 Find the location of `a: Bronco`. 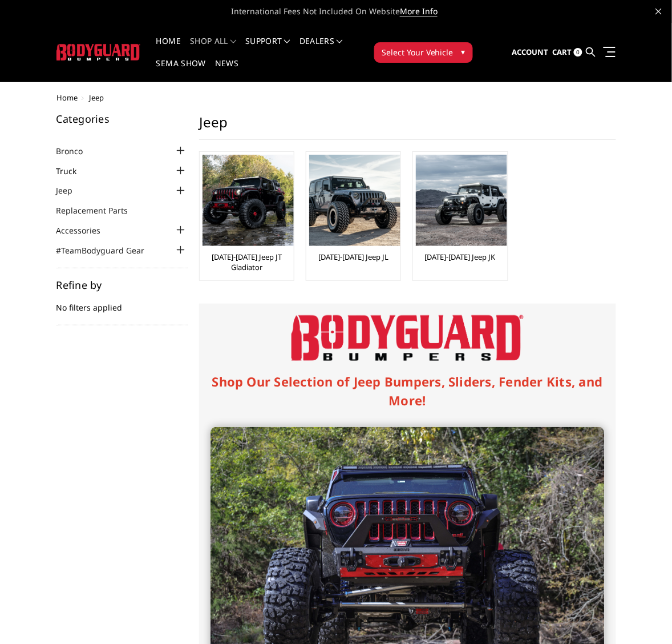

a: Bronco is located at coordinates (77, 151).